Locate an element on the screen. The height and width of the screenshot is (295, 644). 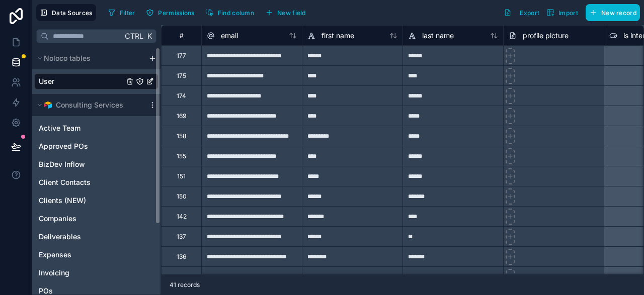
span: Find column is located at coordinates (235, 12).